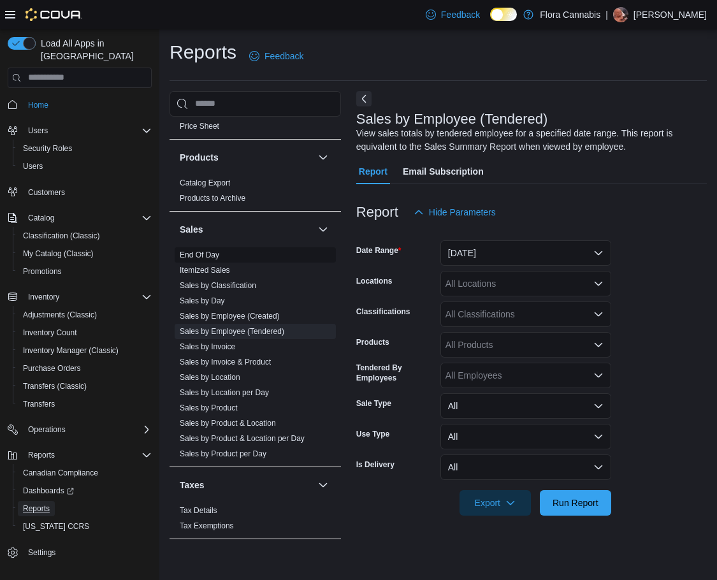 The width and height of the screenshot is (717, 580). Describe the element at coordinates (87, 430) in the screenshot. I see `span: Operations` at that location.